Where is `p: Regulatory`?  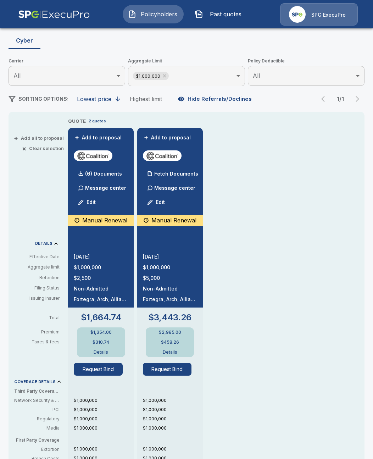
p: Regulatory is located at coordinates (37, 419).